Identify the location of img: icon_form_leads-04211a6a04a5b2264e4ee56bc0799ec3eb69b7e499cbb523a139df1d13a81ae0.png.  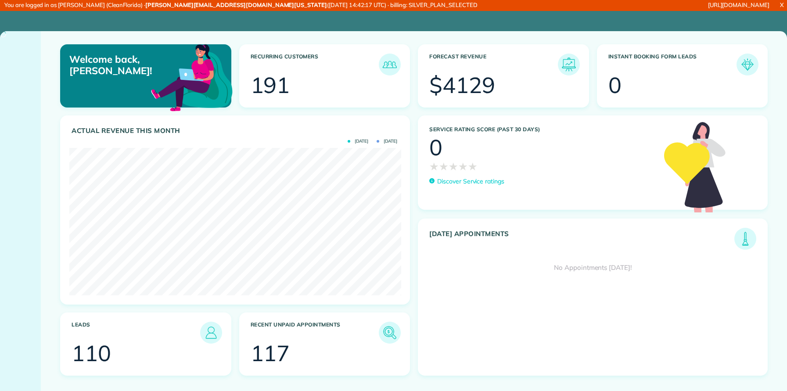
(747, 65).